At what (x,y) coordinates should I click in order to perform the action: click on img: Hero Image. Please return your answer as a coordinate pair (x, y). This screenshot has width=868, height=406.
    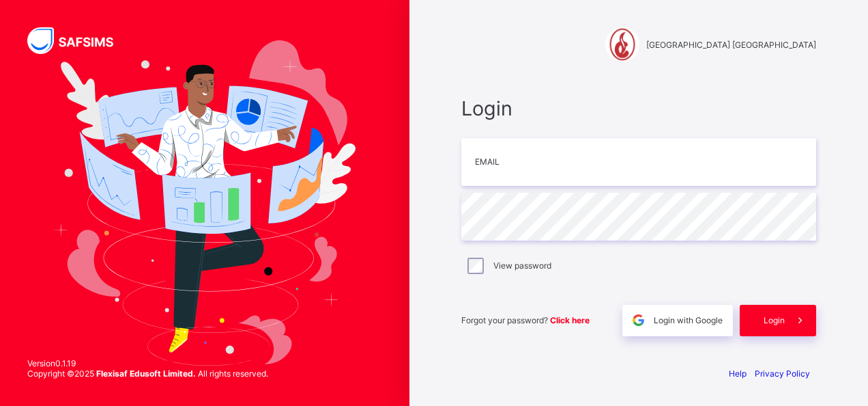
    Looking at the image, I should click on (205, 202).